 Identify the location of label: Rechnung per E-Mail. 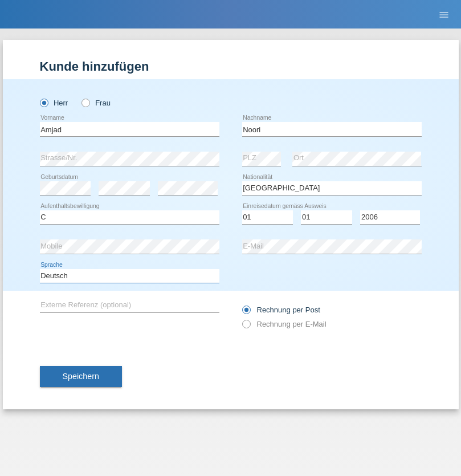
(285, 324).